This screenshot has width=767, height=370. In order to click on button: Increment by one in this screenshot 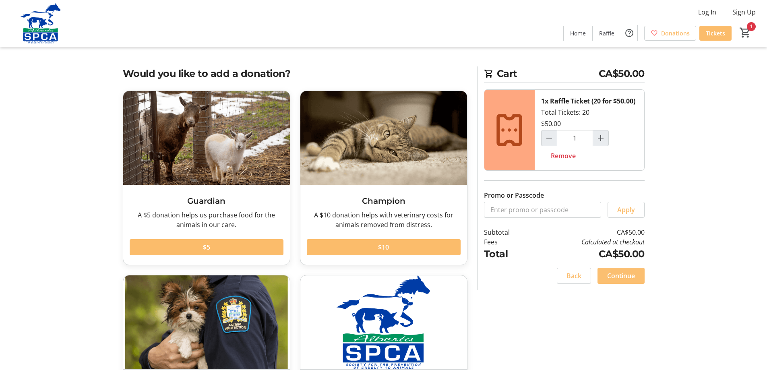, I will do `click(600, 138)`.